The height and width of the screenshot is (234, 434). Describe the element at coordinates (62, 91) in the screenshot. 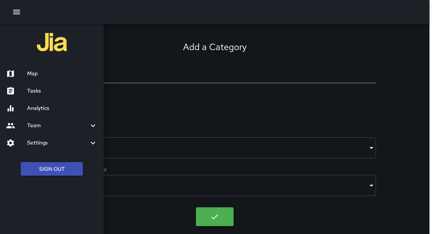

I see `h6: Tasks` at that location.